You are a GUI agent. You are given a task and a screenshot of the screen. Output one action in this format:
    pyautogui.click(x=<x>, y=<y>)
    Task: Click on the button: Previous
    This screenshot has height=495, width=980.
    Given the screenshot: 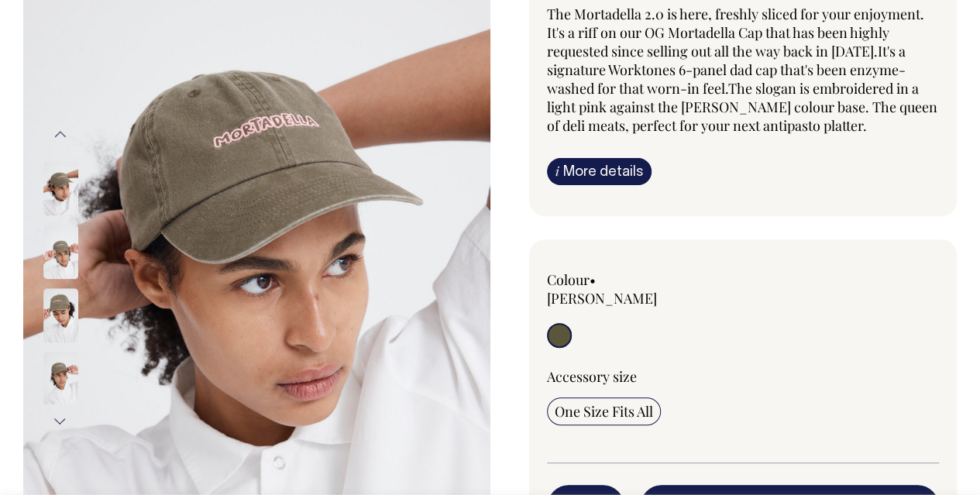 What is the action you would take?
    pyautogui.click(x=61, y=135)
    